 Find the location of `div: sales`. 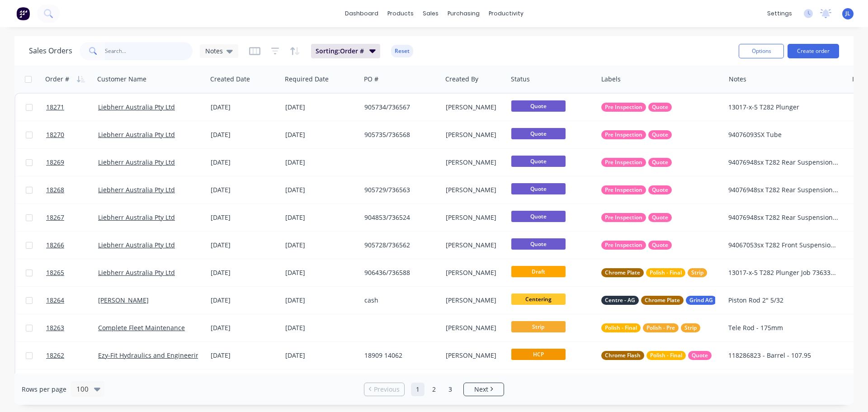

div: sales is located at coordinates (431, 13).